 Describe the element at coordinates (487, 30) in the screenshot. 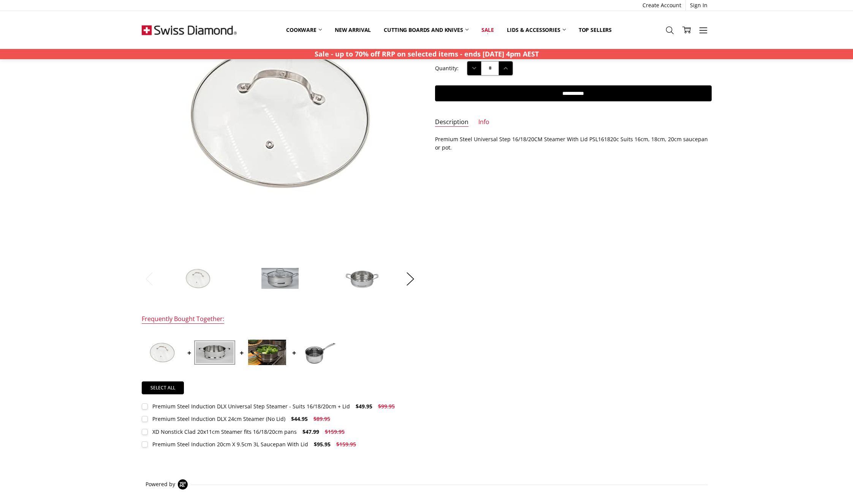

I see `a: Sale` at that location.